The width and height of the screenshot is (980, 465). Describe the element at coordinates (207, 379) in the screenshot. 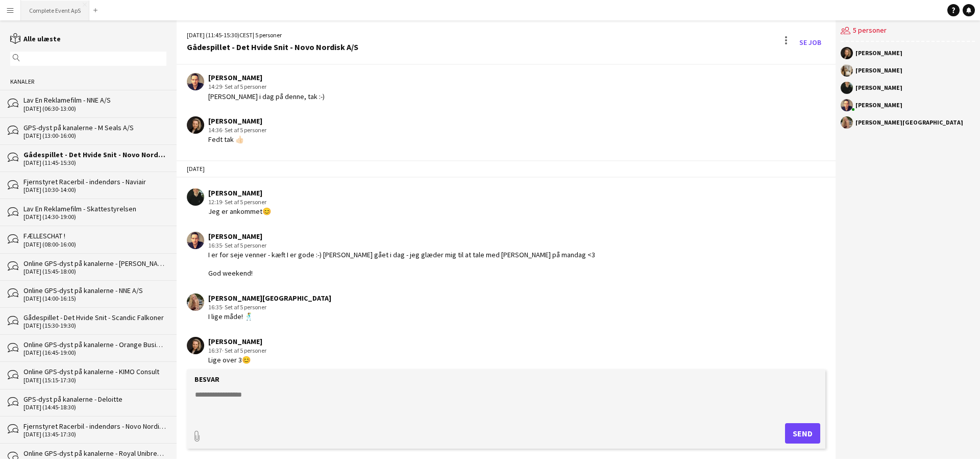

I see `label: Besvar` at that location.